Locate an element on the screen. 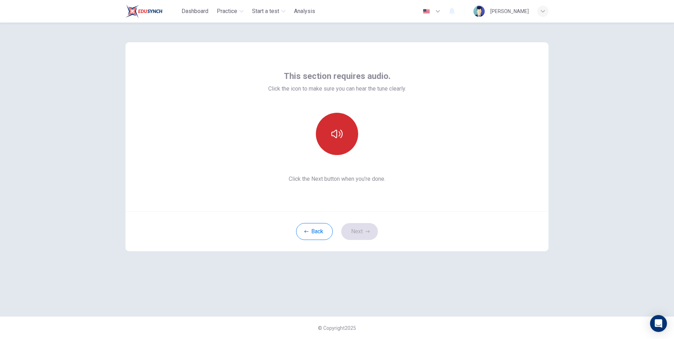 The height and width of the screenshot is (339, 674). a: Analysis is located at coordinates (305, 11).